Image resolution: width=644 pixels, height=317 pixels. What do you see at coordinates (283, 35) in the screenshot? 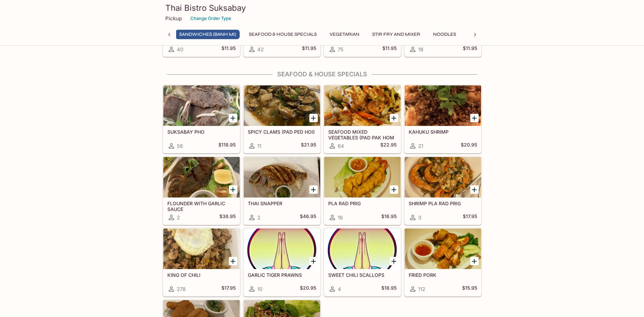
I see `button: Seafood & House Specials` at bounding box center [283, 35].